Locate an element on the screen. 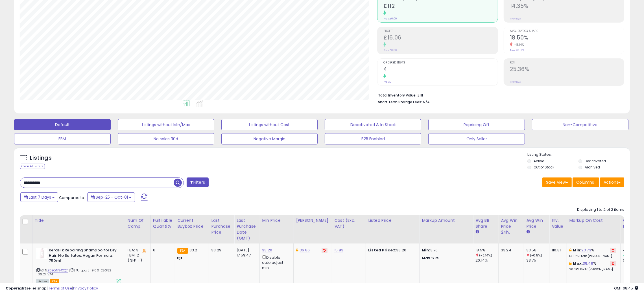 This screenshot has height=294, width=644. span: ROI is located at coordinates (567, 63).